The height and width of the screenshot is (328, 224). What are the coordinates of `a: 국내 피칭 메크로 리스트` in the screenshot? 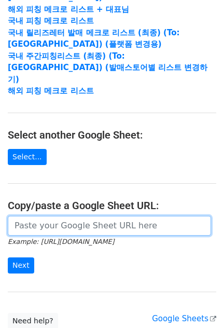 It's located at (51, 21).